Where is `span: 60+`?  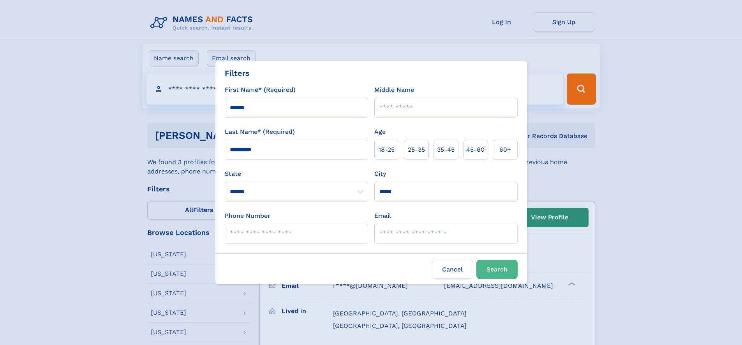 span: 60+ is located at coordinates (505, 150).